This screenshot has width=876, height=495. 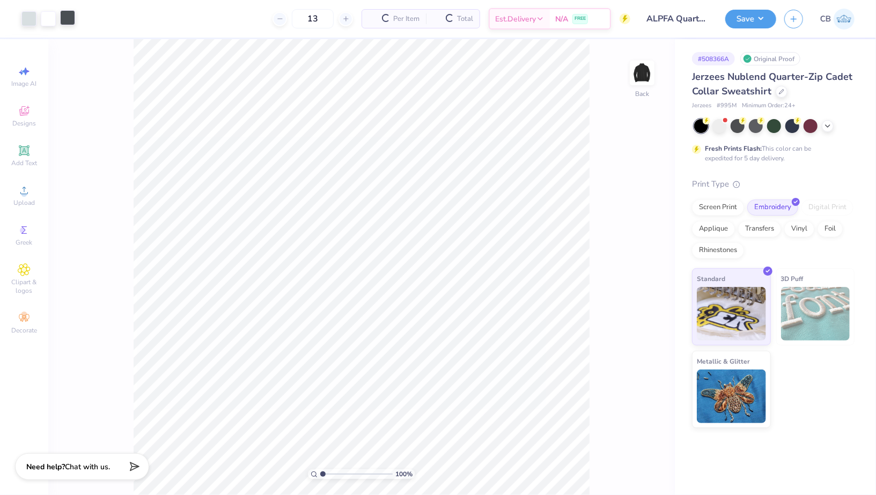 I want to click on div: Digital Print, so click(x=827, y=207).